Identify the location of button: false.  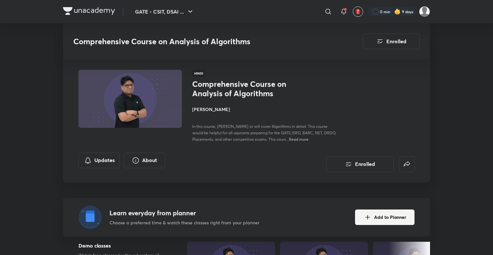
(407, 164).